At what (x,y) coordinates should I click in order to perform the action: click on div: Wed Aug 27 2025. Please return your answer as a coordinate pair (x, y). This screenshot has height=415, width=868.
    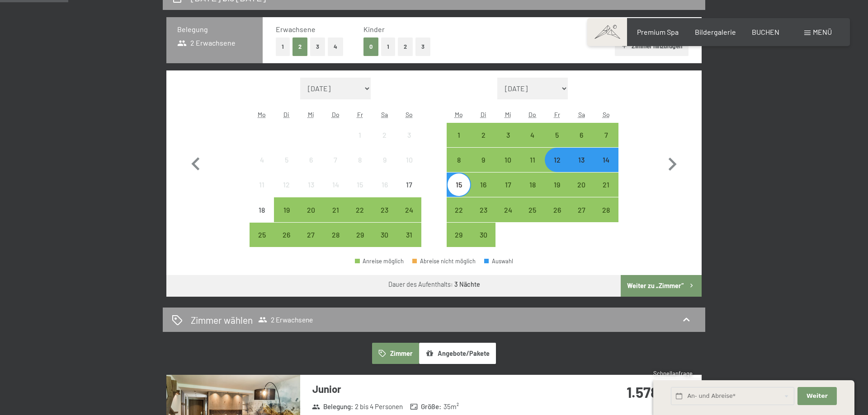
    Looking at the image, I should click on (311, 234).